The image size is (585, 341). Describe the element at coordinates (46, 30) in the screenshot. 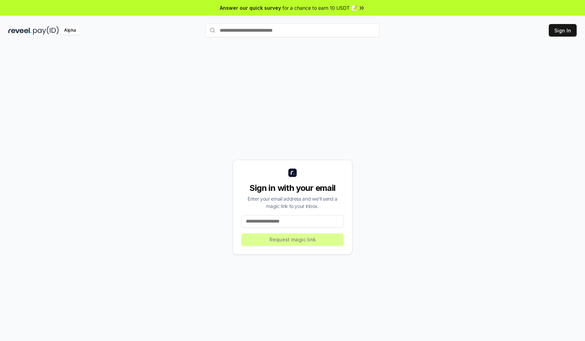

I see `img: pay_id` at that location.